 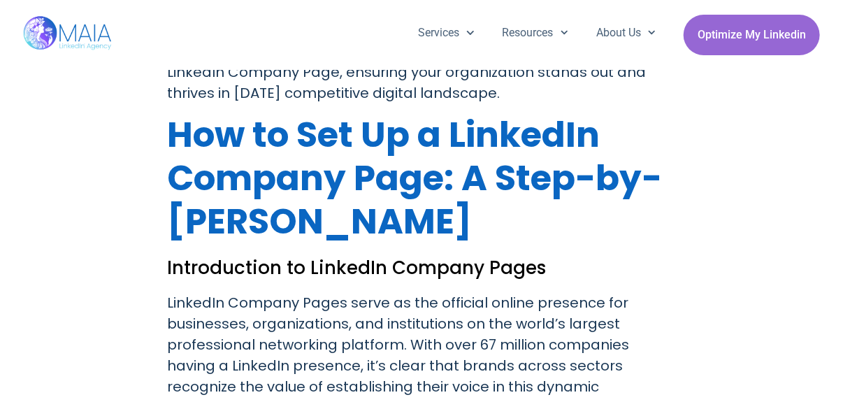 What do you see at coordinates (751, 35) in the screenshot?
I see `span: Optimize My Linkedin` at bounding box center [751, 35].